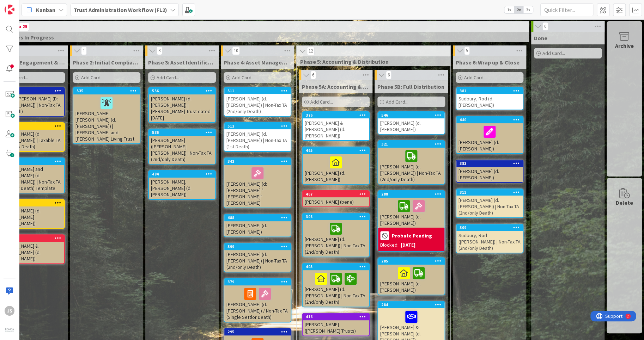  Describe the element at coordinates (411, 194) in the screenshot. I see `div: 288` at that location.